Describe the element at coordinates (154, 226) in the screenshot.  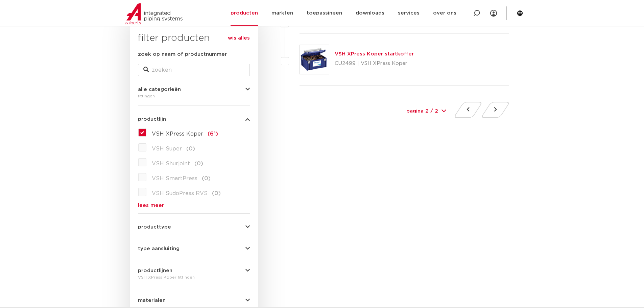
I see `span: producttype` at that location.